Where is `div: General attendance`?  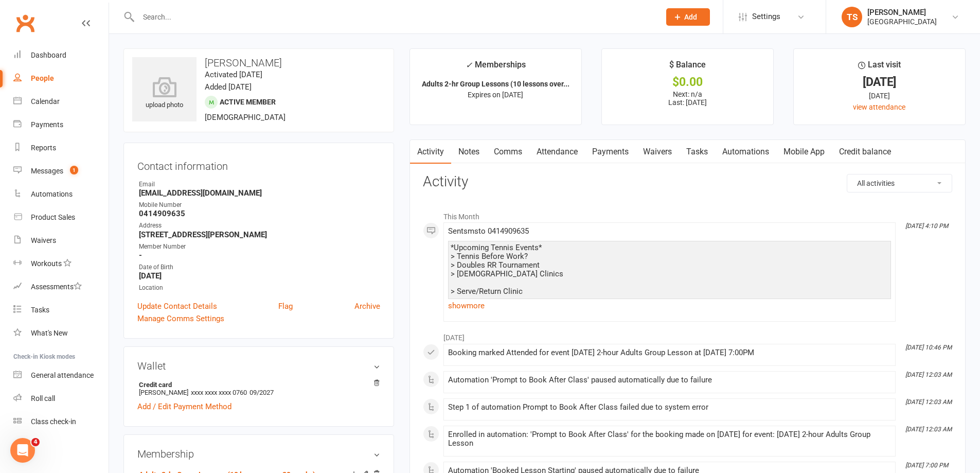 div: General attendance is located at coordinates (62, 375).